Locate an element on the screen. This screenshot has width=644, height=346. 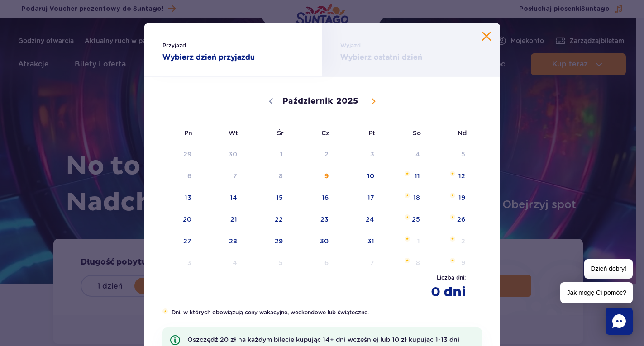
span: Październik 18, 2025 is located at coordinates (404, 198).